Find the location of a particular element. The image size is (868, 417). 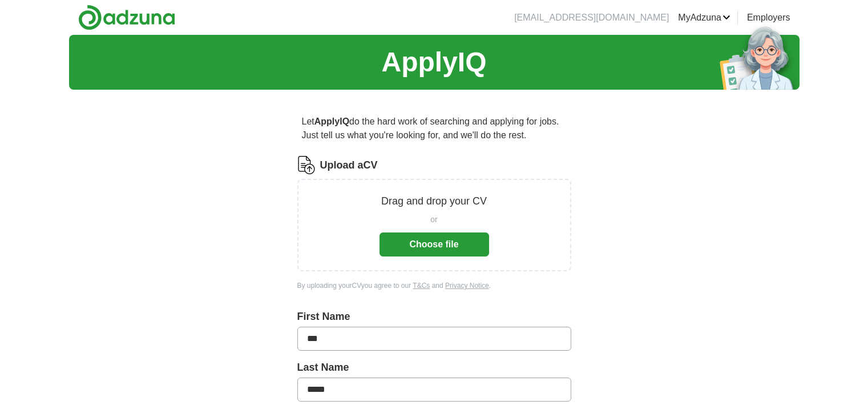

label: Last Name is located at coordinates (434, 367).